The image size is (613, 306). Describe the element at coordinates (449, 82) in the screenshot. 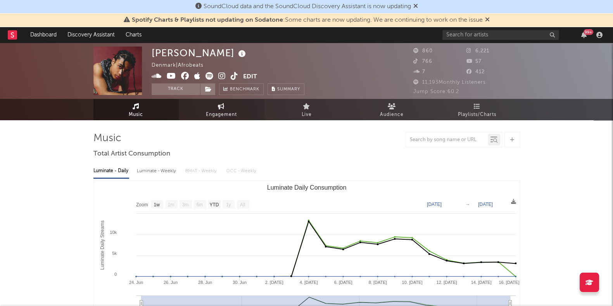

I see `span: 11,193 Monthly Listeners` at that location.